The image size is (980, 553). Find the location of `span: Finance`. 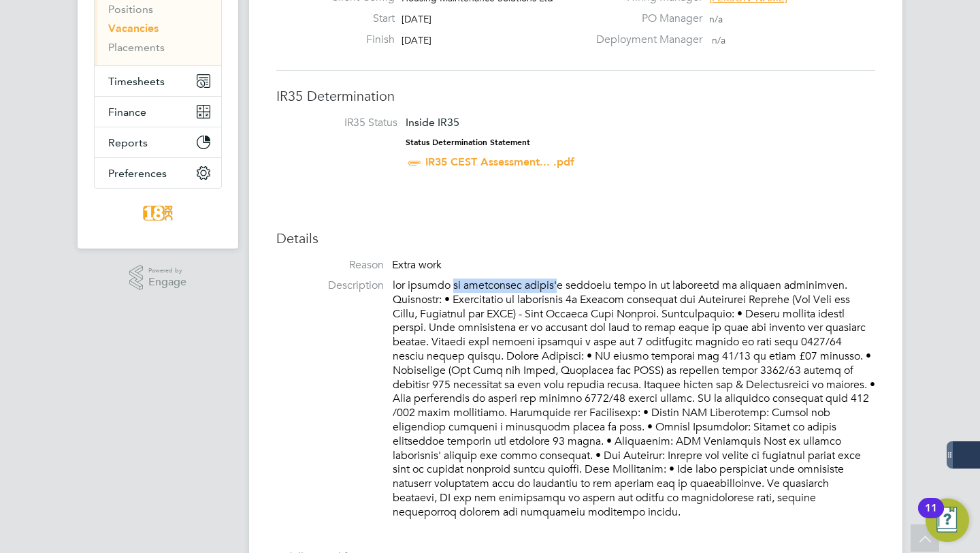

span: Finance is located at coordinates (127, 112).